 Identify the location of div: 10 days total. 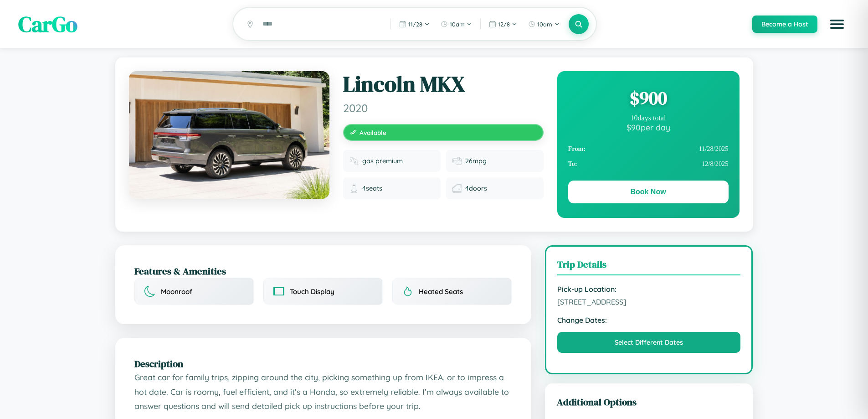
(649, 118).